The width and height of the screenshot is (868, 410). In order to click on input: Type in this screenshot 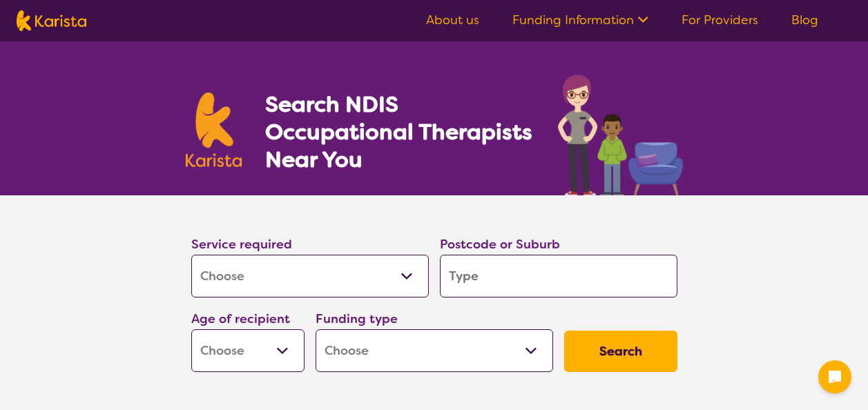, I will do `click(559, 276)`.